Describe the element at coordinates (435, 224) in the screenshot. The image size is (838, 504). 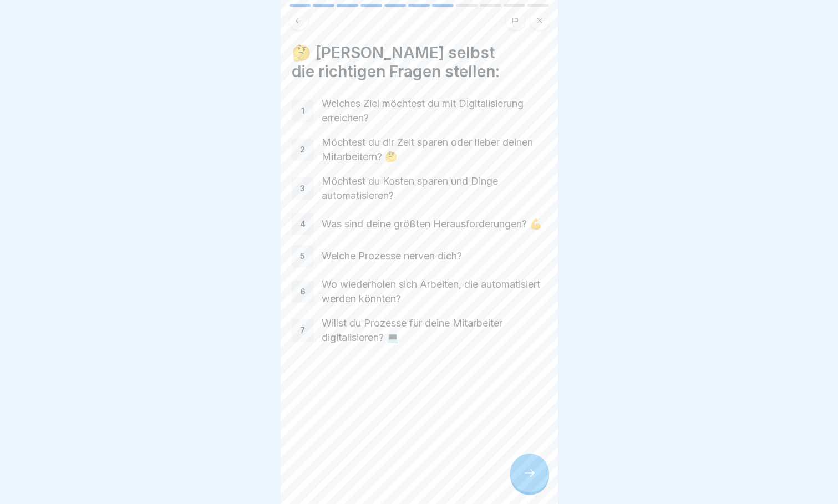
I see `p: Was sind deine größten Herausforderungen? 💪` at that location.